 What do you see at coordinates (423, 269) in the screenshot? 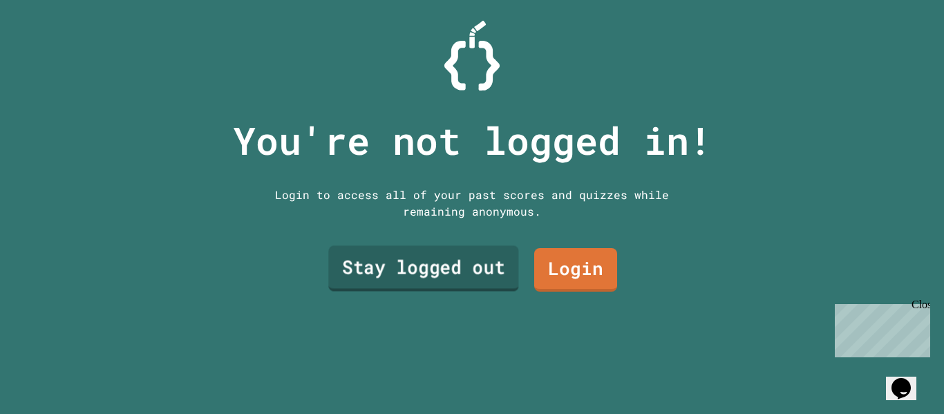
I see `a: Stay logged out` at bounding box center [423, 269].